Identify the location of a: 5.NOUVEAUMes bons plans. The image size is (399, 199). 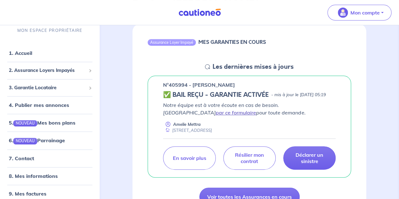
(42, 123).